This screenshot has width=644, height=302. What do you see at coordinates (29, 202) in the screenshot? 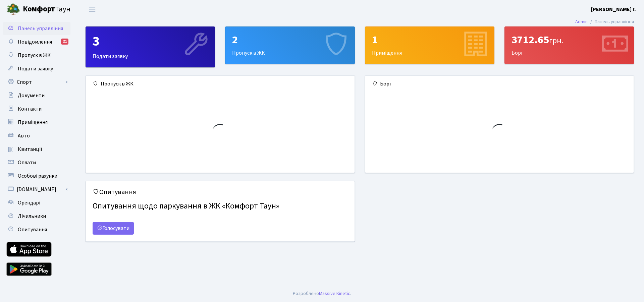
I see `span: Орендарі` at bounding box center [29, 202].